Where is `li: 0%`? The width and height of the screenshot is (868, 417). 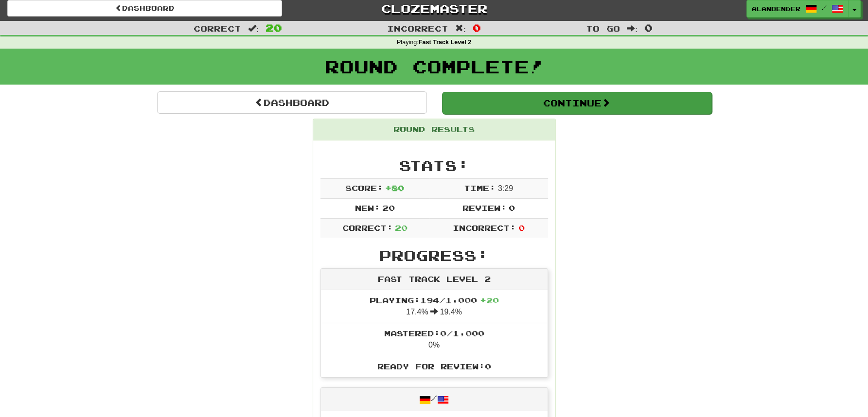
li: 0% is located at coordinates (434, 340).